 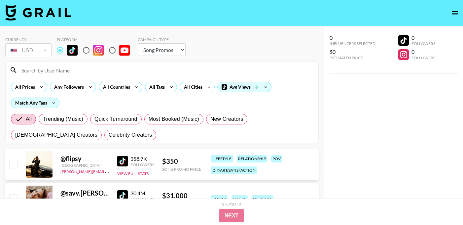 I want to click on div: Currency is locked to USD, so click(x=28, y=50).